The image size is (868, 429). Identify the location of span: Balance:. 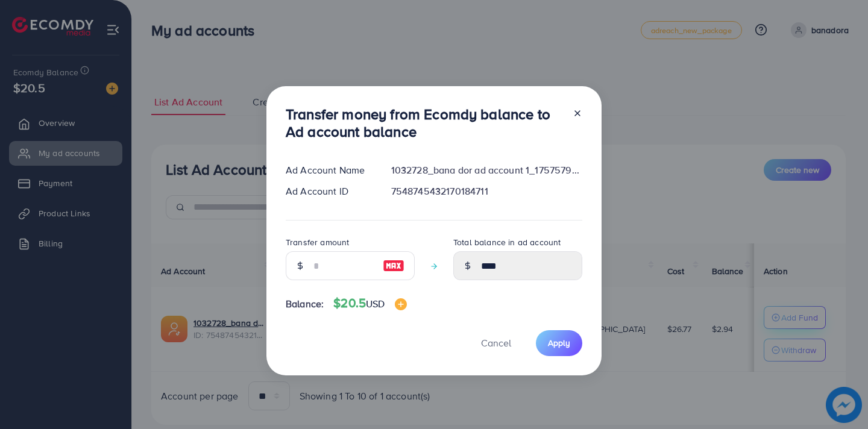
(305, 304).